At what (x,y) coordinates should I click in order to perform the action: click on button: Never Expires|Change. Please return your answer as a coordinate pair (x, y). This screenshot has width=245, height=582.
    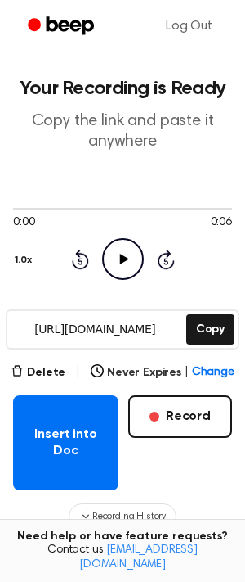
    Looking at the image, I should click on (163, 372).